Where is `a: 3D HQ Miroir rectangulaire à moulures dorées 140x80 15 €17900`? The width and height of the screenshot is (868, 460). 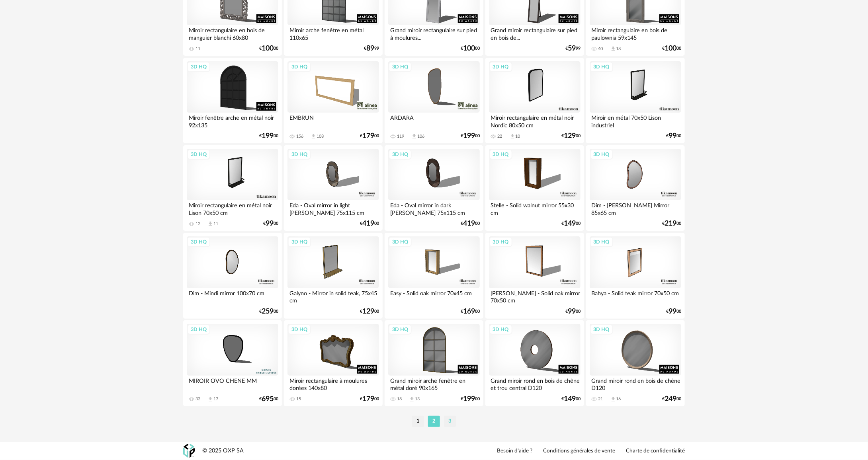
a: 3D HQ Miroir rectangulaire à moulures dorées 140x80 15 €17900 is located at coordinates (333, 363).